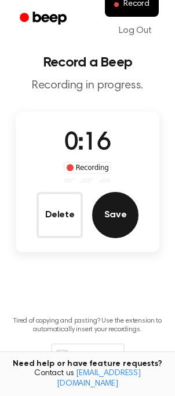 The height and width of the screenshot is (396, 175). What do you see at coordinates (115, 215) in the screenshot?
I see `button: Save Audio Record` at bounding box center [115, 215].